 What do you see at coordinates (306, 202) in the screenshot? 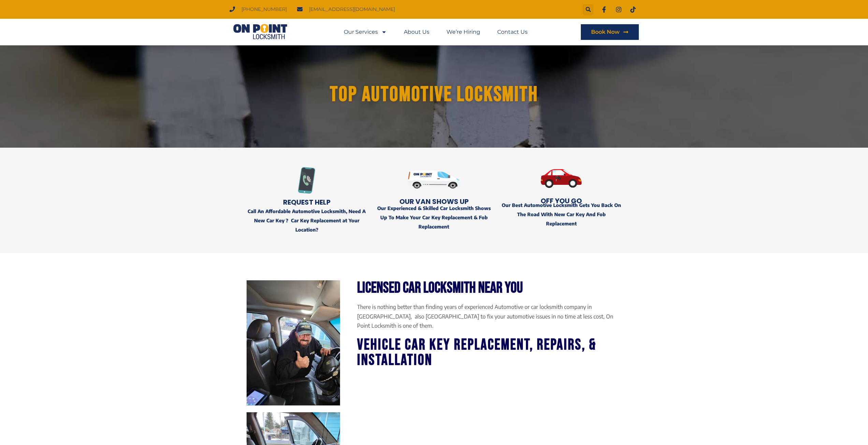
I see `h2: Request Help` at bounding box center [306, 202].